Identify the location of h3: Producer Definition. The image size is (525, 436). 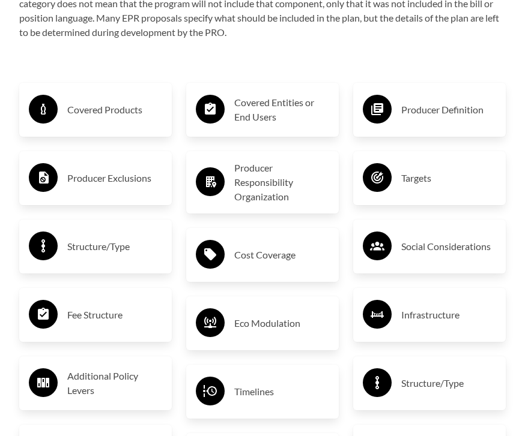
(448, 110).